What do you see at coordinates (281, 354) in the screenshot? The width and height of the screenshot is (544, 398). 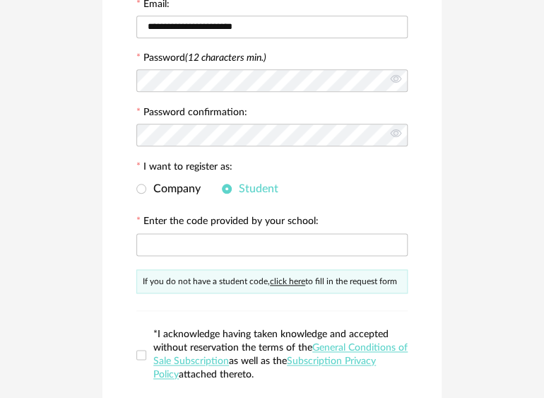 I see `span: *I acknowledge having taken knowledge and accepted without reservation the terms of the as well a...` at bounding box center [281, 354].